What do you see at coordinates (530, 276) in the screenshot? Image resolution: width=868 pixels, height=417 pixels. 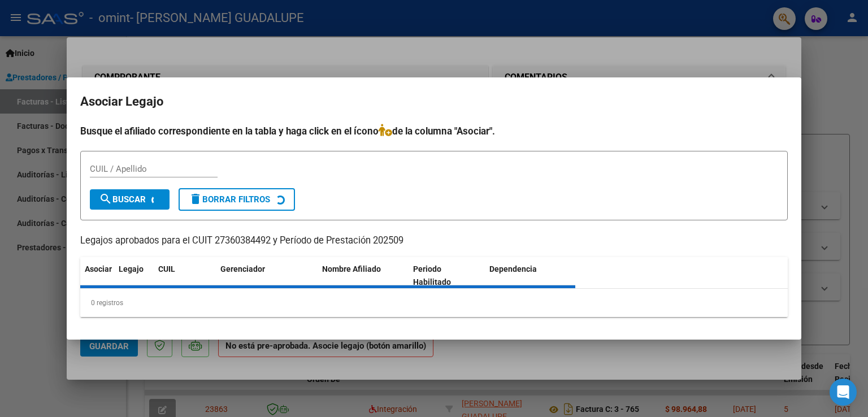 I see `datatable-header-cell: Dependencia` at bounding box center [530, 276].